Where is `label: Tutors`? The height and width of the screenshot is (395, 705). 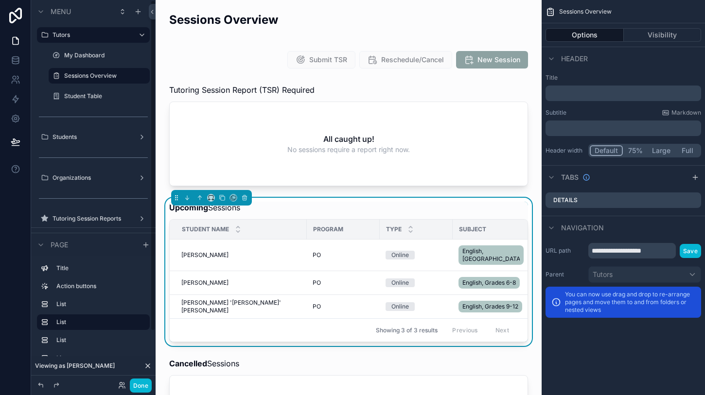 label: Tutors is located at coordinates (91, 35).